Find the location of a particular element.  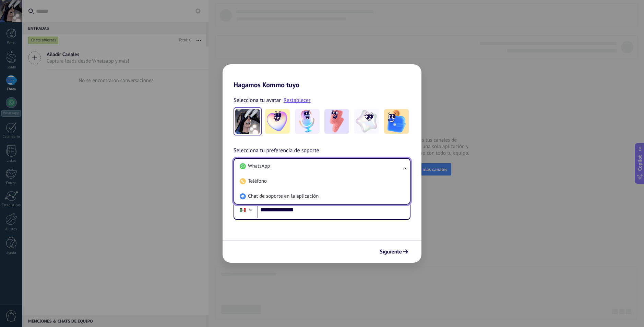

a: Restablecer is located at coordinates (297, 100).